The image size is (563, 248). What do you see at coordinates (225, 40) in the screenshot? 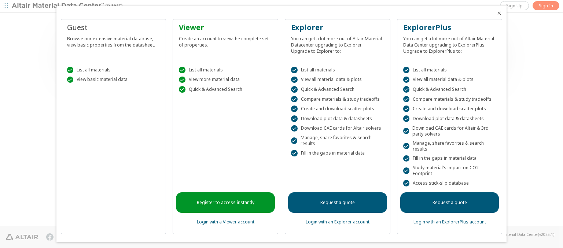
I see `div: Create an account to view the complete set of properties.` at bounding box center [225, 40].